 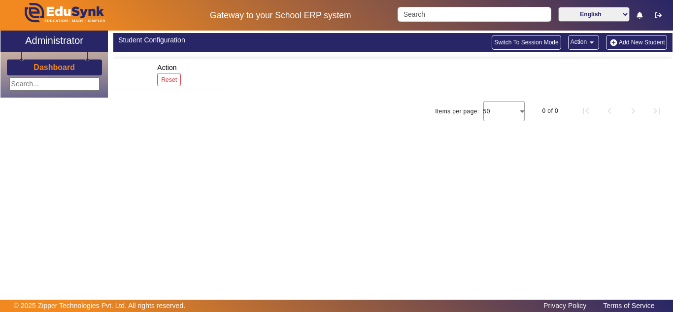 What do you see at coordinates (54, 40) in the screenshot?
I see `h2: Administrator` at bounding box center [54, 40].